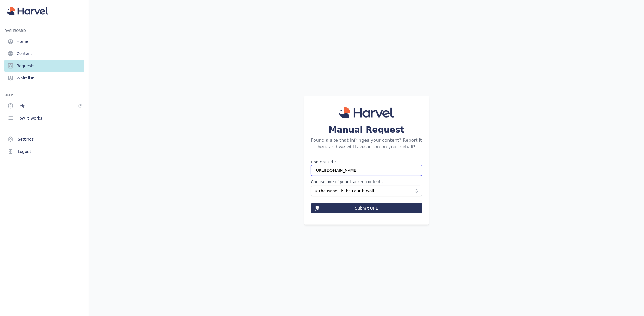 This screenshot has height=316, width=644. Describe the element at coordinates (367, 191) in the screenshot. I see `button: A Thousand Li: the Fourth Wall` at that location.